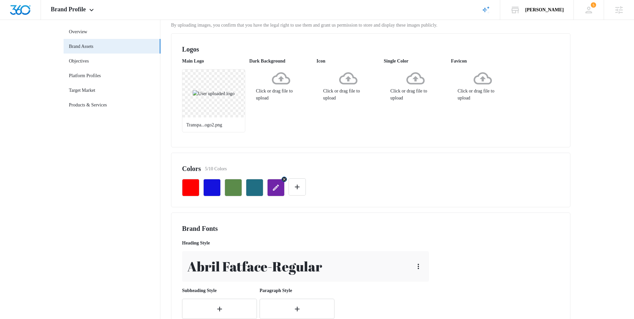 This screenshot has width=634, height=319. What do you see at coordinates (281, 61) in the screenshot?
I see `p: Dark Background` at bounding box center [281, 61].